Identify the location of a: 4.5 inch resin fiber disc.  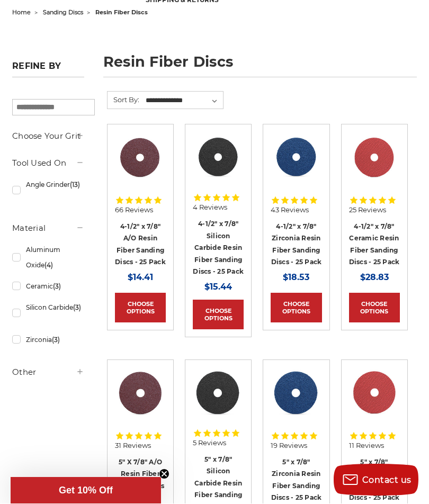
(141, 158).